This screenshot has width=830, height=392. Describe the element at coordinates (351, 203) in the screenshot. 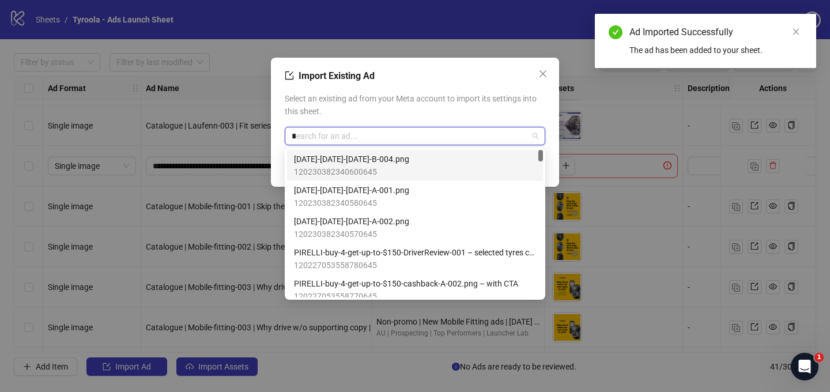

I see `span: 120230382340580645` at that location.